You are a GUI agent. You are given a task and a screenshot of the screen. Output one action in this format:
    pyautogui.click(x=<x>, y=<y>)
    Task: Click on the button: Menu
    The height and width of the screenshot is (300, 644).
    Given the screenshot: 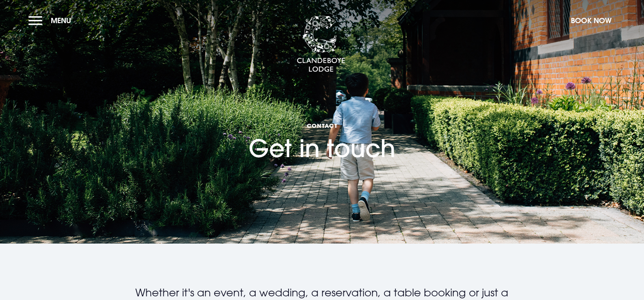 What is the action you would take?
    pyautogui.click(x=52, y=20)
    